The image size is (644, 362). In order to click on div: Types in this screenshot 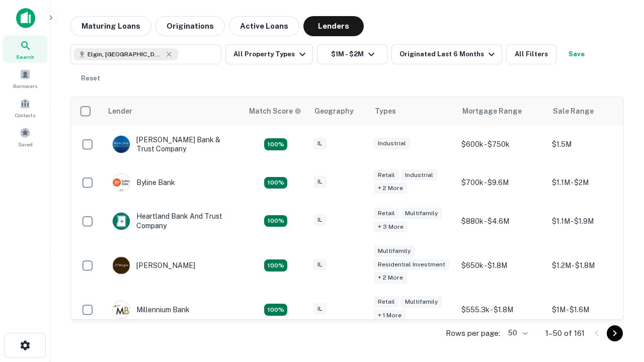, I will do `click(385, 111)`.